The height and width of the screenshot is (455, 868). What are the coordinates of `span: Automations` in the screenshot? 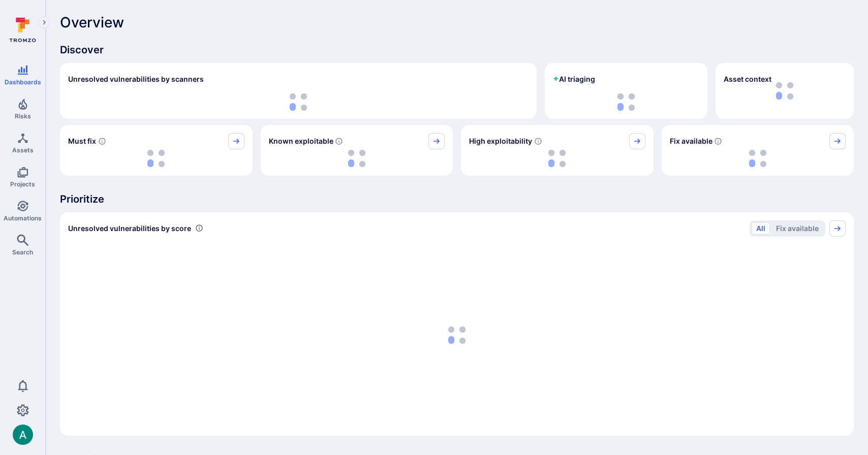 It's located at (22, 217).